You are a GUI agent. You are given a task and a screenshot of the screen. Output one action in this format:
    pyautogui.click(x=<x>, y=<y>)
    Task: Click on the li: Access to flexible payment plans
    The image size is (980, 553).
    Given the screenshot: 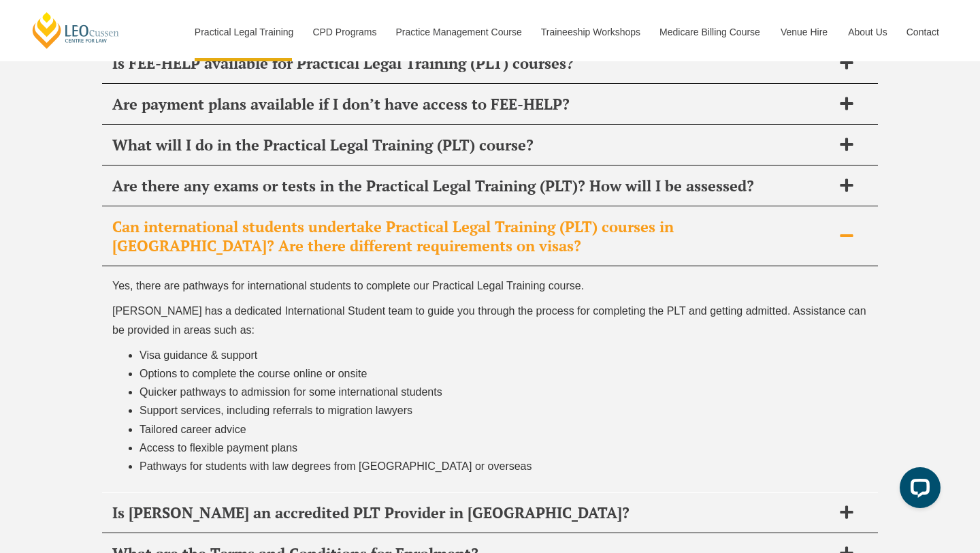 What is the action you would take?
    pyautogui.click(x=503, y=447)
    